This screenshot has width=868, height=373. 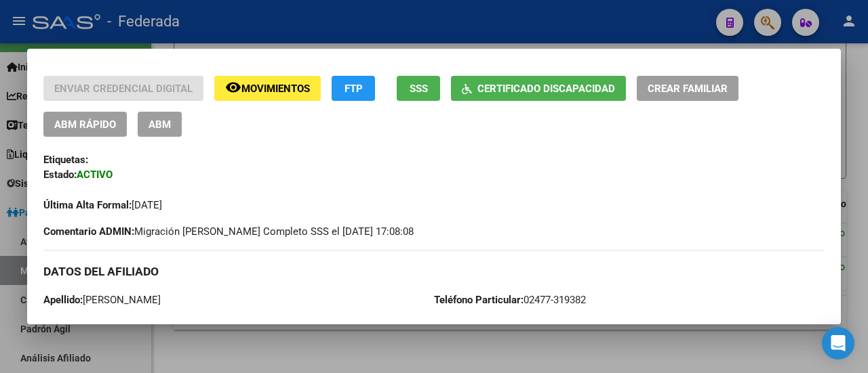 I want to click on button: Crear Familiar, so click(x=688, y=88).